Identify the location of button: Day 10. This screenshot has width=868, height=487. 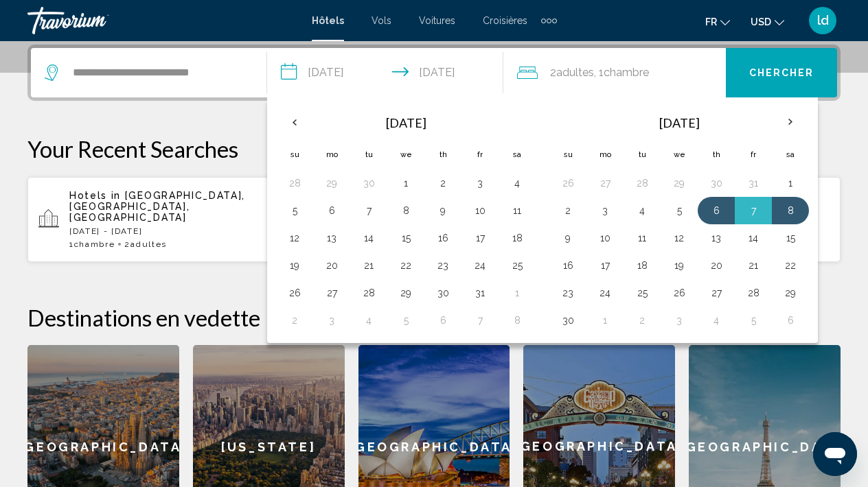
(605, 238).